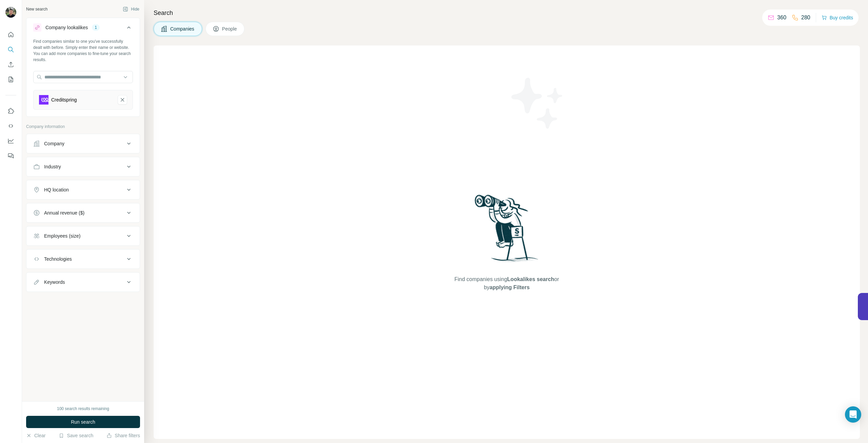 This screenshot has height=443, width=868. Describe the element at coordinates (96, 28) in the screenshot. I see `div: 1` at that location.